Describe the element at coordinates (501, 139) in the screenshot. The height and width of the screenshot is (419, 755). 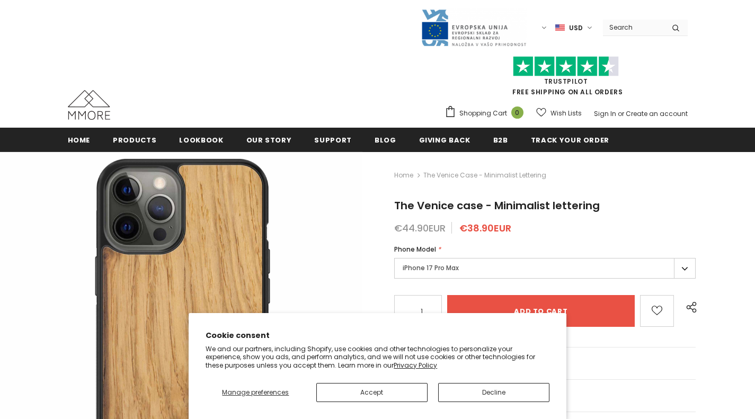
I see `a: B2B` at that location.